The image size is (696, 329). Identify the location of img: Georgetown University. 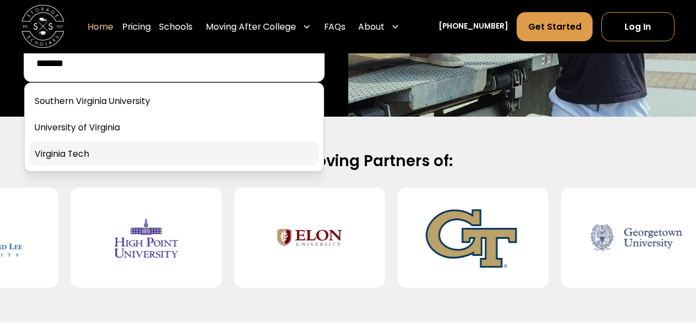
(636, 238).